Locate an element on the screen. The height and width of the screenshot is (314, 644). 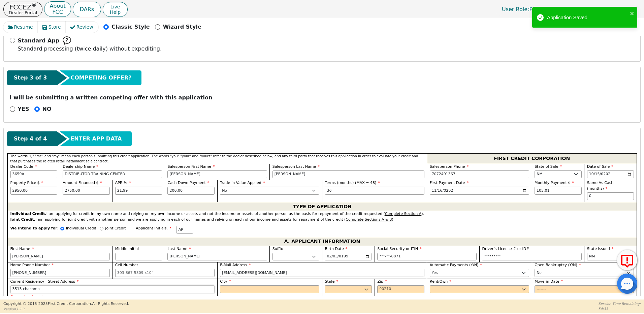
span: Help is located at coordinates (115, 12).